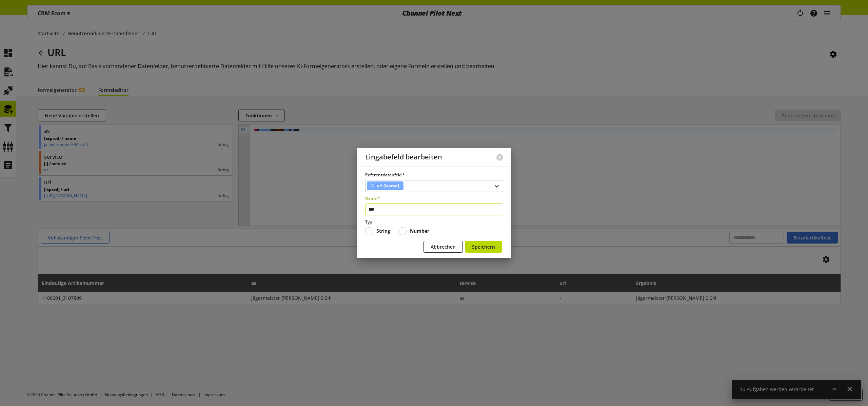 Image resolution: width=868 pixels, height=406 pixels. What do you see at coordinates (373, 198) in the screenshot?
I see `span: Name *` at bounding box center [373, 198].